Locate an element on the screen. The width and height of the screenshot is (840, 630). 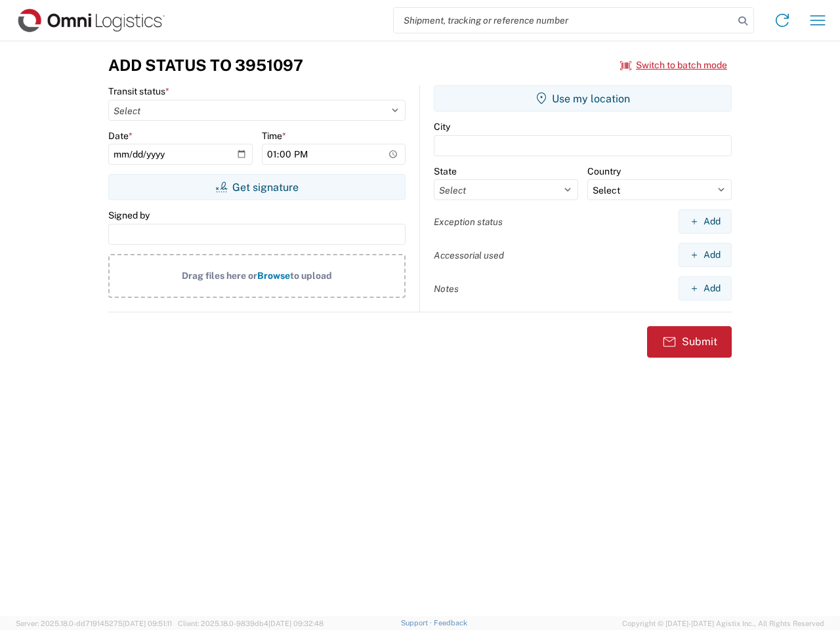
button: Get signature is located at coordinates (257, 187).